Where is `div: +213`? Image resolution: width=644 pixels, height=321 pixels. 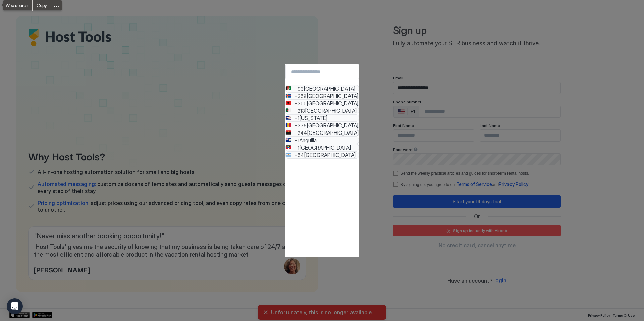 div: +213 is located at coordinates (299, 111).